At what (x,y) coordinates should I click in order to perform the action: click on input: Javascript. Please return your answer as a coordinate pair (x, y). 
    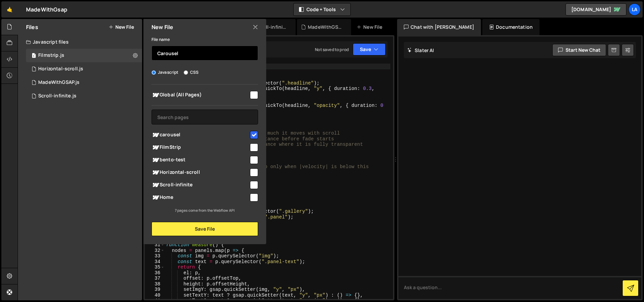
    Looking at the image, I should click on (154, 72).